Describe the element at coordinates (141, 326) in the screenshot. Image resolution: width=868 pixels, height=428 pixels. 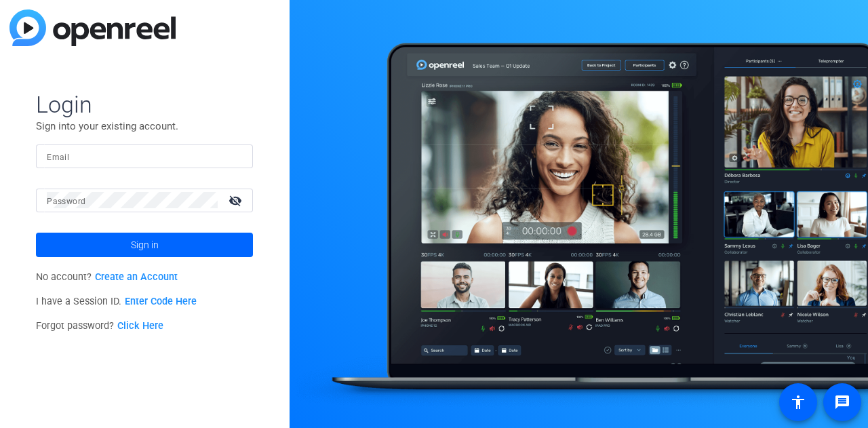
I see `a: Click Here` at that location.